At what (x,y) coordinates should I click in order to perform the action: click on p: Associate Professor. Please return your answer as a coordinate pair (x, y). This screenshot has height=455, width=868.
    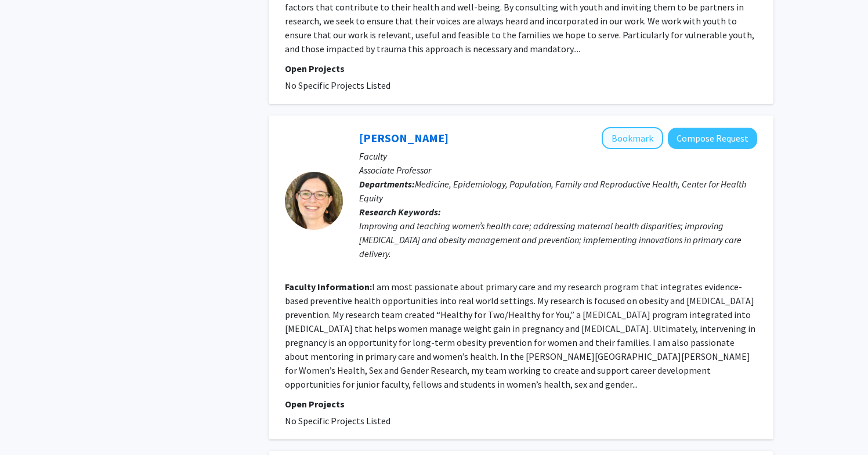
    Looking at the image, I should click on (558, 170).